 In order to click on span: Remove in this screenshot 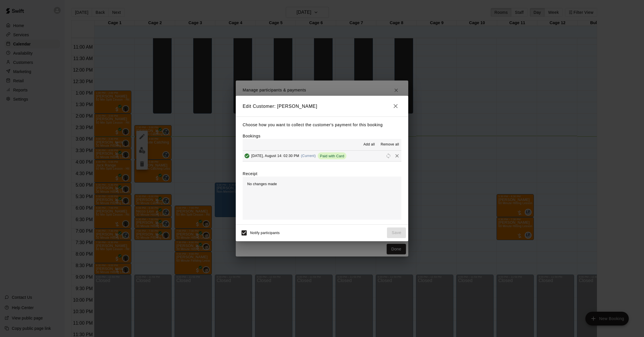, I will do `click(397, 156)`.